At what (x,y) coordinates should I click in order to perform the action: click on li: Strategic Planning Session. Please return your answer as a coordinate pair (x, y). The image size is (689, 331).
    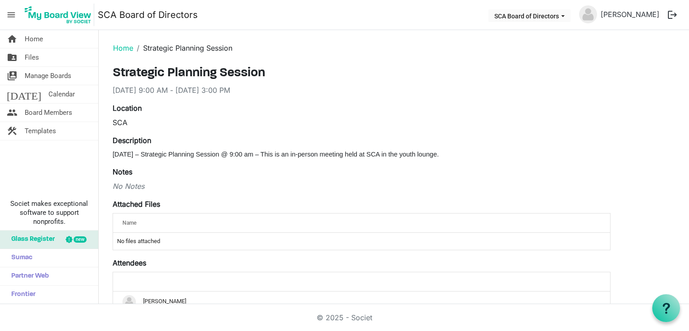
    Looking at the image, I should click on (183, 48).